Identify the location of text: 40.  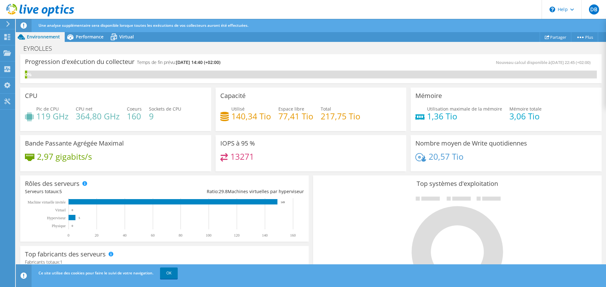
(125, 236).